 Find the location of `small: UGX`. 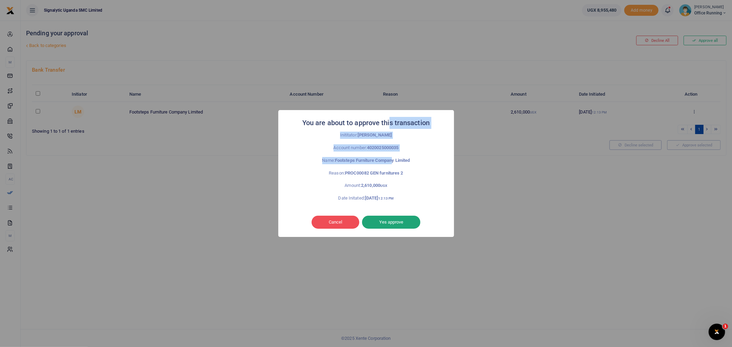

small: UGX is located at coordinates (383, 186).